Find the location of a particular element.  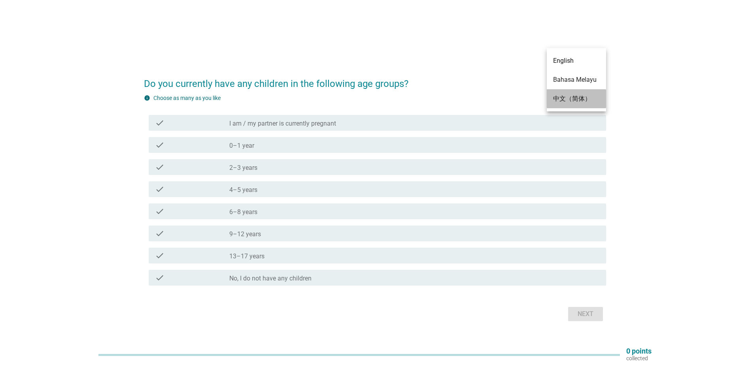

label: I am / my partner is currently pregnant is located at coordinates (283, 124).